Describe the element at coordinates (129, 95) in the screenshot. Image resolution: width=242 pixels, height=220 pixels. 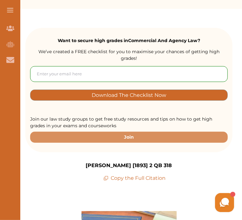
I see `button: [object Object]` at that location.